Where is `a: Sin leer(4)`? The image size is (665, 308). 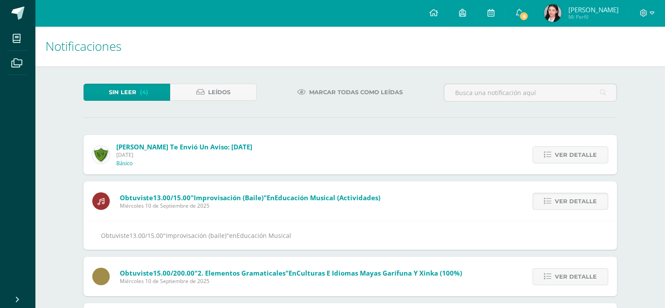
a: Sin leer(4) is located at coordinates (127, 92).